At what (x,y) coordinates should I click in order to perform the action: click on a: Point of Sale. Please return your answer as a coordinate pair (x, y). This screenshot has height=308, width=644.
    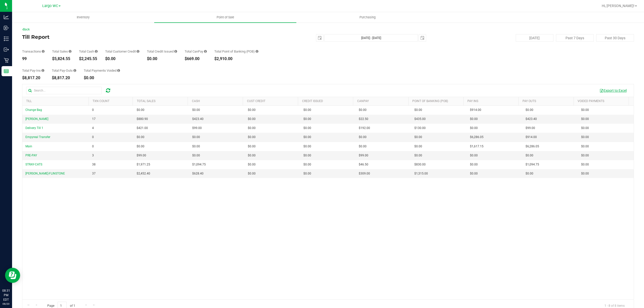
    Looking at the image, I should click on (225, 17).